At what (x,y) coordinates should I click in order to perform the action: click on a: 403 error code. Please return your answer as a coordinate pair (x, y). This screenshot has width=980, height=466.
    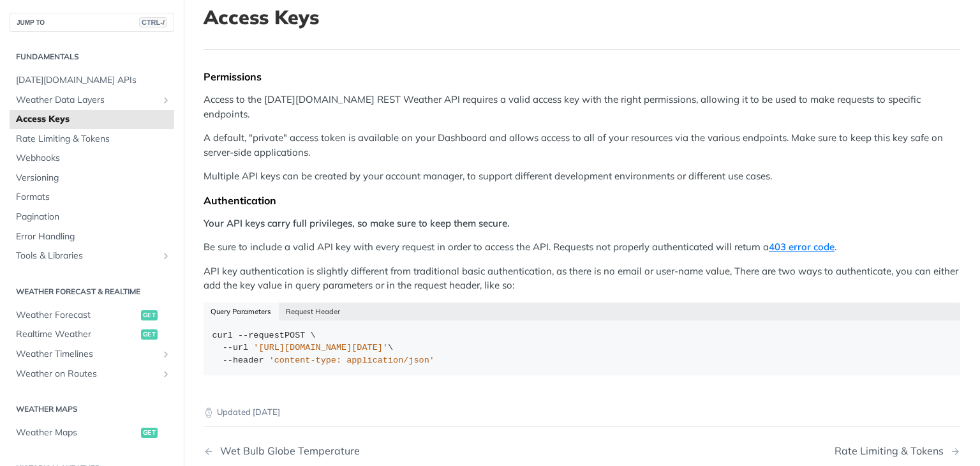
    Looking at the image, I should click on (802, 247).